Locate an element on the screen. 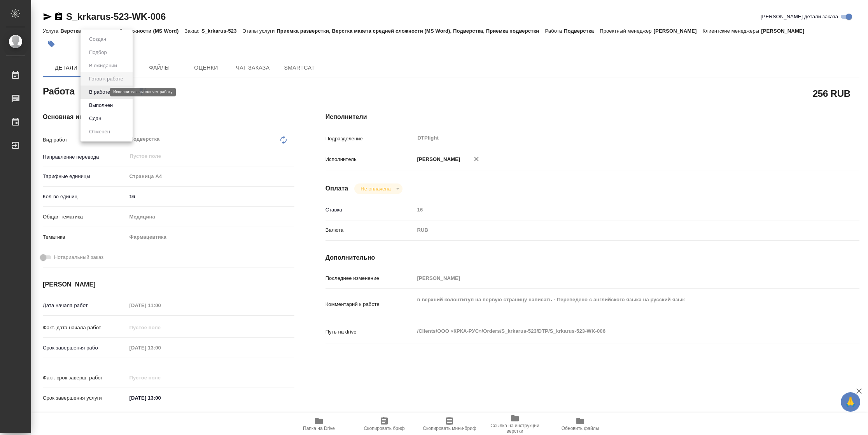 The width and height of the screenshot is (868, 435). button: Сдан is located at coordinates (95, 119).